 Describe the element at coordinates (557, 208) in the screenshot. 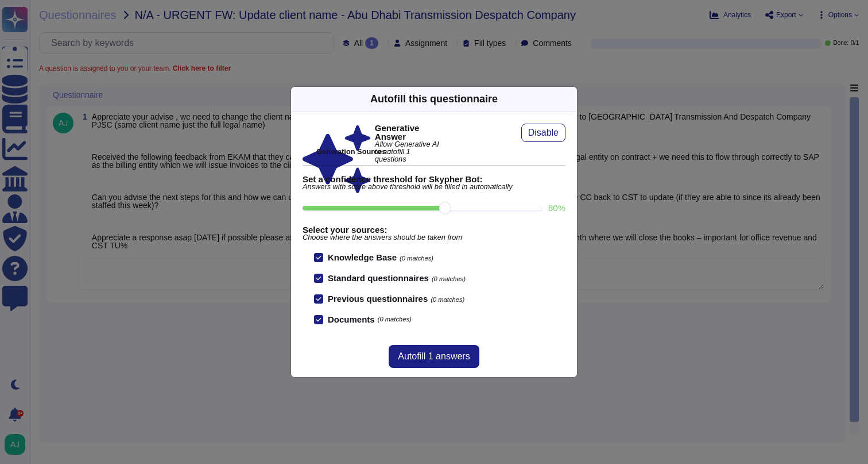

I see `label: 80 %` at that location.